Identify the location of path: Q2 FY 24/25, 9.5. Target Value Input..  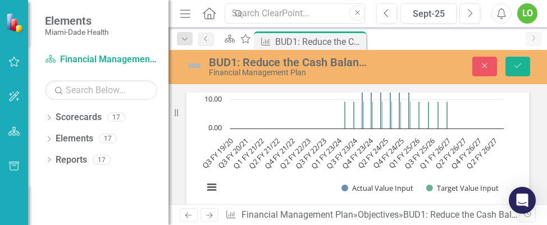
(392, 115).